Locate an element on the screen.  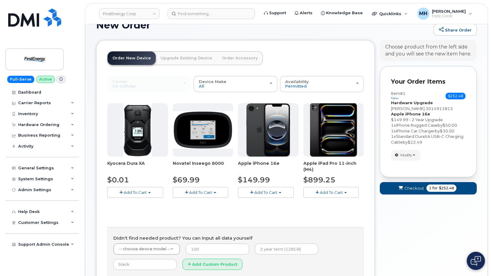
span: 3014911813 is located at coordinates (439, 108).